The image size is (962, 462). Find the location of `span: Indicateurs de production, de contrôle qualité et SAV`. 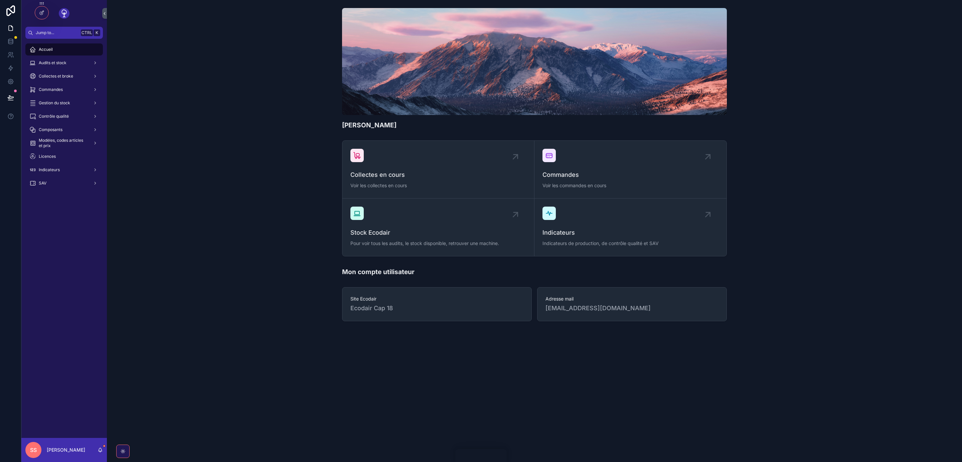

span: Indicateurs de production, de contrôle qualité et SAV is located at coordinates (630, 243).